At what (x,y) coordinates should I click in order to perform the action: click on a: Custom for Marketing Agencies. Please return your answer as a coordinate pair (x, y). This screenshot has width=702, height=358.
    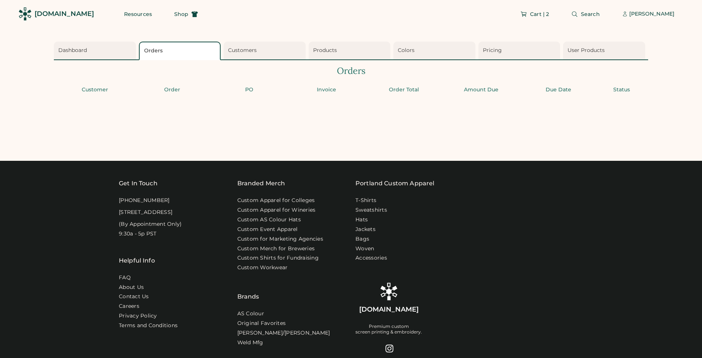
    Looking at the image, I should click on (280, 239).